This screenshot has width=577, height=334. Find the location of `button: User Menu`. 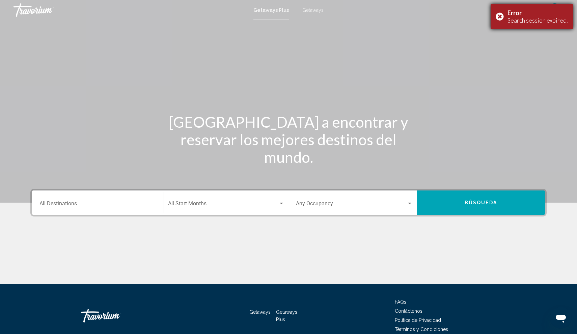

button: User Menu is located at coordinates (555, 10).